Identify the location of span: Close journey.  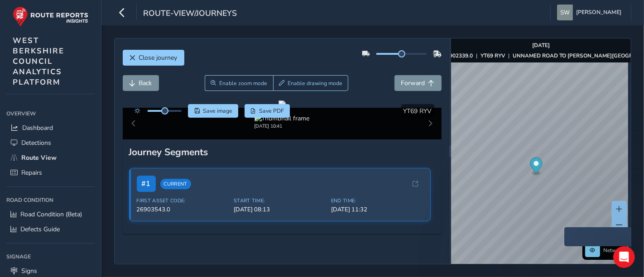
(158, 57).